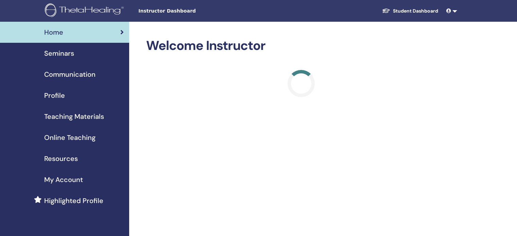 Image resolution: width=517 pixels, height=236 pixels. What do you see at coordinates (386, 11) in the screenshot?
I see `img: graduation-cap-white.svg` at bounding box center [386, 11].